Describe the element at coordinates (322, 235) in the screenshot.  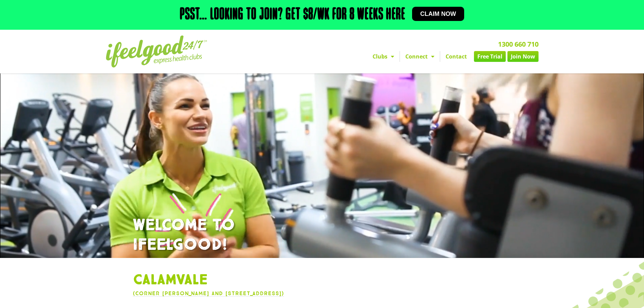
I see `h1: WELCOME TO IFEELGOOD!` at that location.